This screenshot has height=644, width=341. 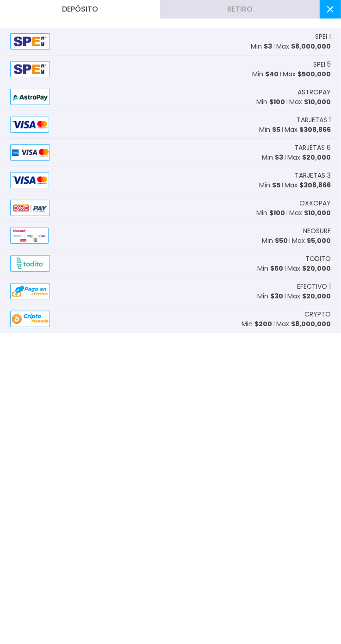 What do you see at coordinates (263, 324) in the screenshot?
I see `span: $ 200` at bounding box center [263, 324].